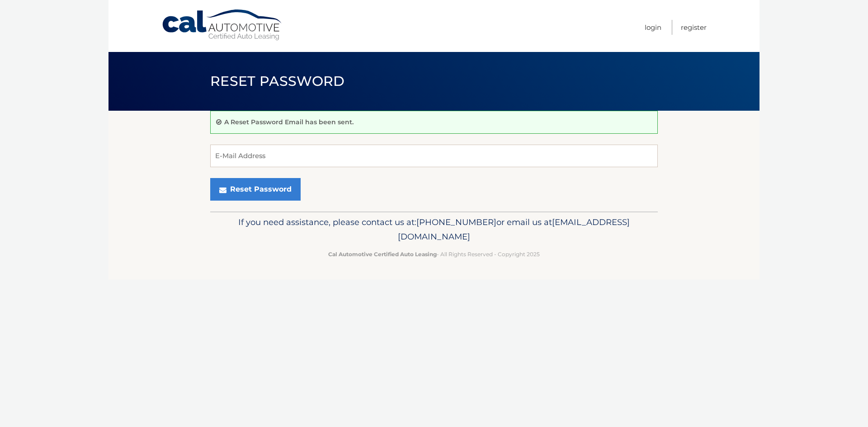 The image size is (868, 427). I want to click on p: A Reset Password Email has been sent., so click(289, 122).